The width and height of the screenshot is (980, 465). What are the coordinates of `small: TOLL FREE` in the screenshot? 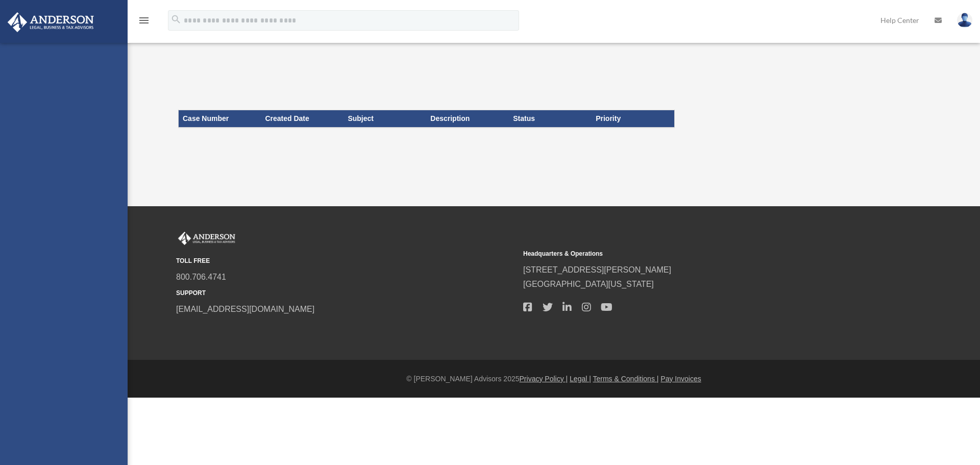 It's located at (346, 261).